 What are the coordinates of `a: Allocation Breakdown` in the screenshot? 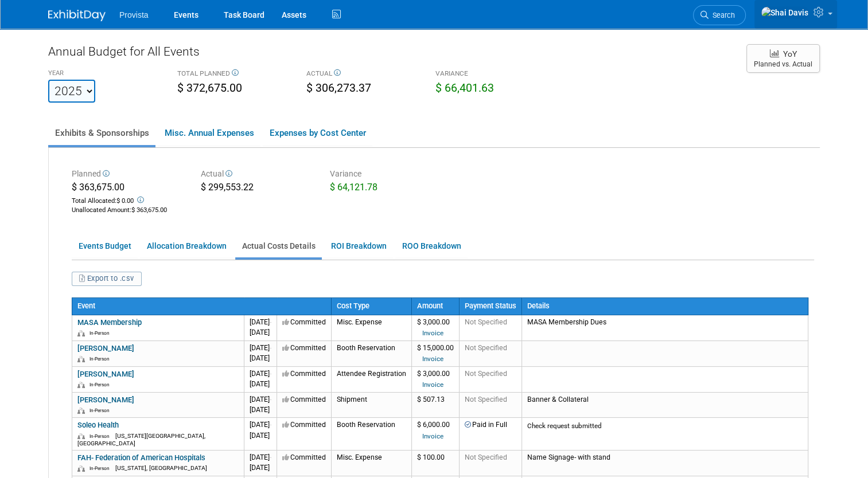 It's located at (187, 246).